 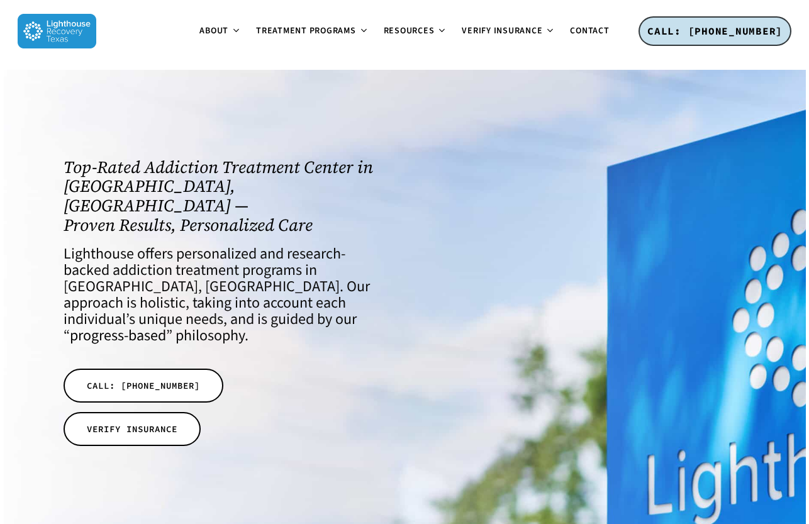 I want to click on span: About, so click(x=214, y=31).